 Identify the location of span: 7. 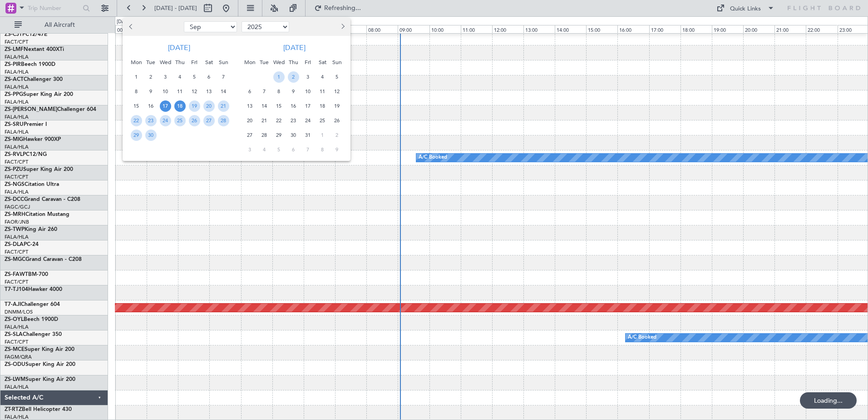
(307, 150).